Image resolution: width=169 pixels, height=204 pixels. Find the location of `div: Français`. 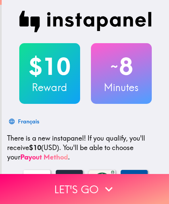

div: Français is located at coordinates (28, 122).